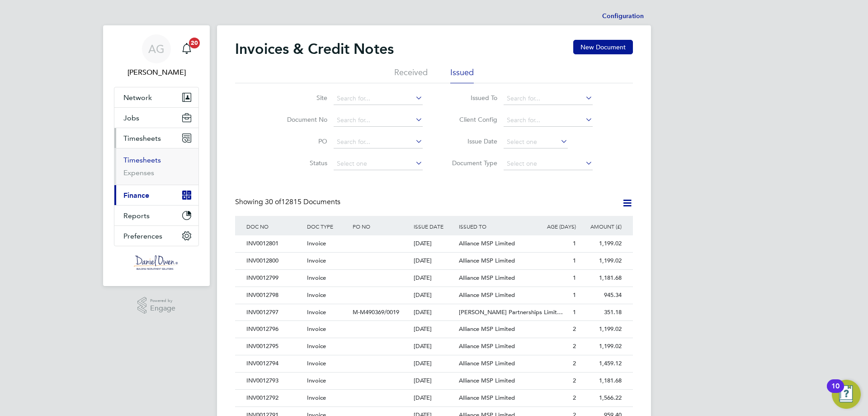 Image resolution: width=868 pixels, height=416 pixels. Describe the element at coordinates (434, 227) in the screenshot. I see `div: ISSUE DATE` at that location.